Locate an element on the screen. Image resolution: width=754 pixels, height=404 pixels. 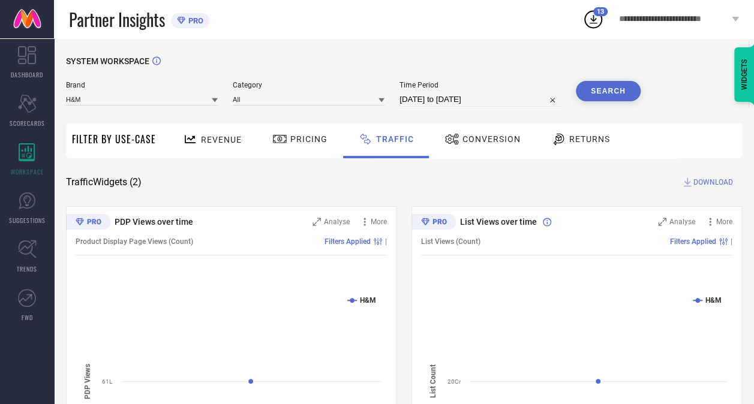
span: List Views over time is located at coordinates (498, 222).